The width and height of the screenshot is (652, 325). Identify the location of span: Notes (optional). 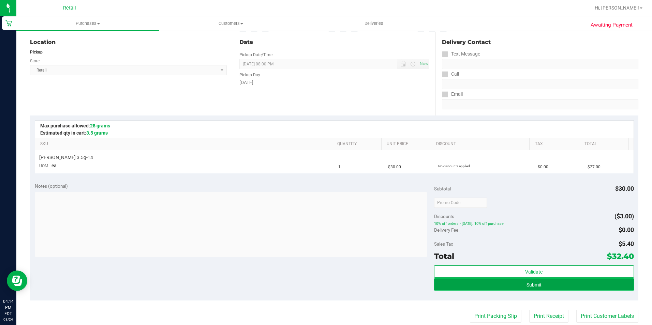
(51, 186).